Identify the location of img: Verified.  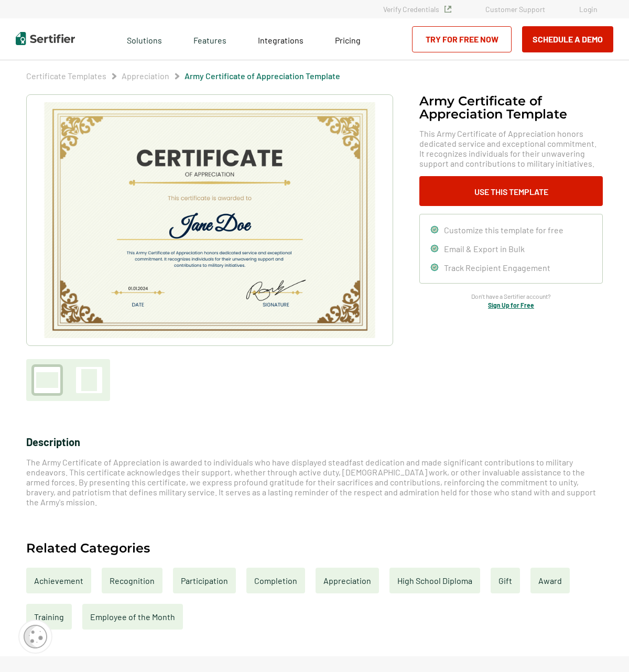
(448, 9).